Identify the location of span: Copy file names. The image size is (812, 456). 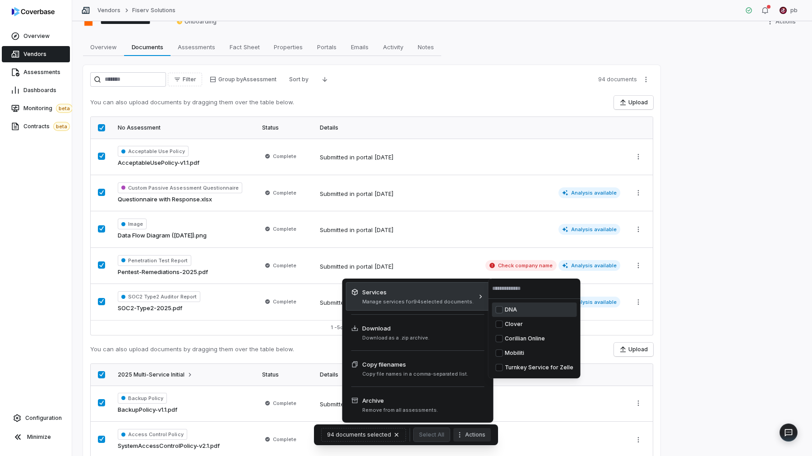
(415, 364).